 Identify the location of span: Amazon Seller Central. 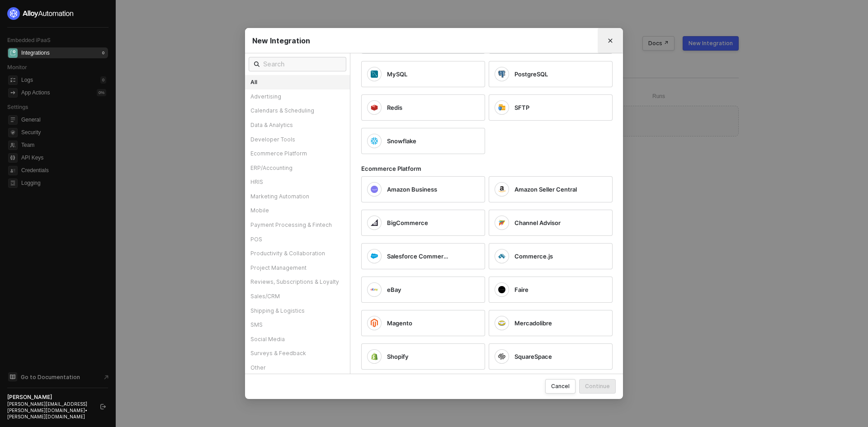
(545, 189).